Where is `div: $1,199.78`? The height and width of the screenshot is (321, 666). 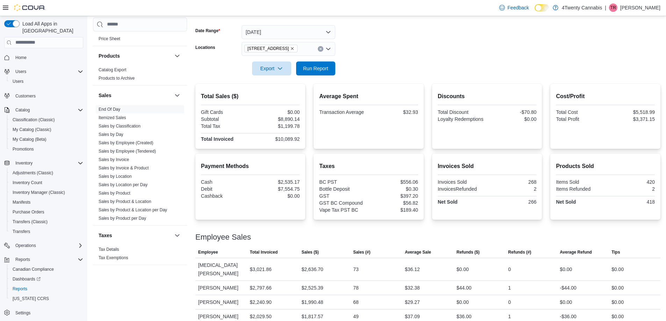
div: $1,199.78 is located at coordinates (275, 126).